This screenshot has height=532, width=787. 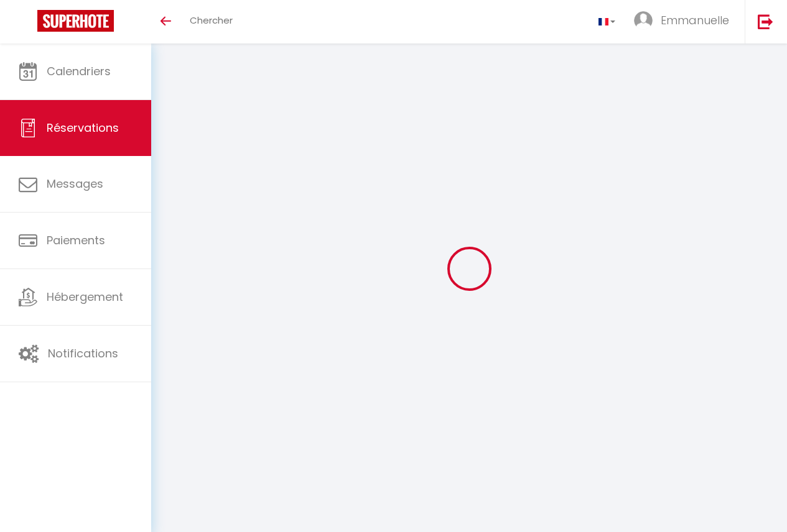 I want to click on span: Notifications, so click(x=83, y=353).